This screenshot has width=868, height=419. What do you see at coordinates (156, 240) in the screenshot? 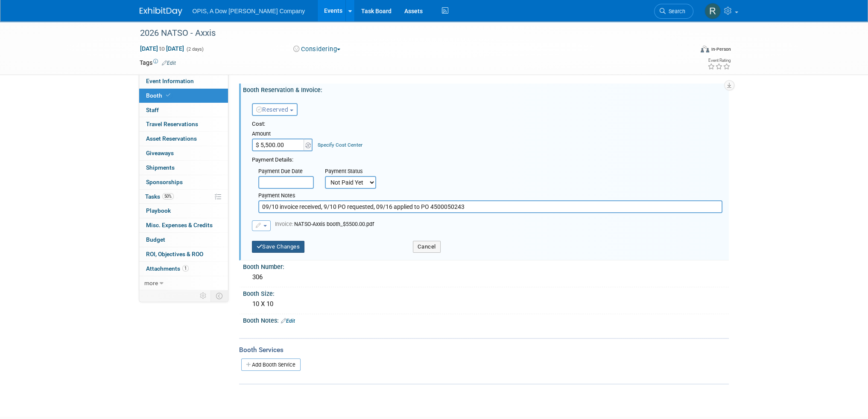
I see `span: Budget` at bounding box center [156, 240].